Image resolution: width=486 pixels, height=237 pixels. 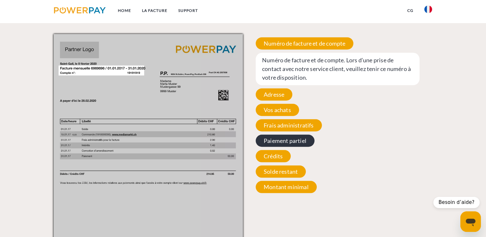 I want to click on span: Solde restant, so click(x=281, y=172).